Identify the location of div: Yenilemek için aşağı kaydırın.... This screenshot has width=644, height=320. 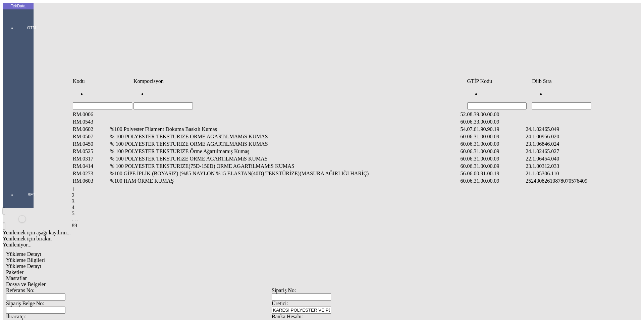
(271, 233).